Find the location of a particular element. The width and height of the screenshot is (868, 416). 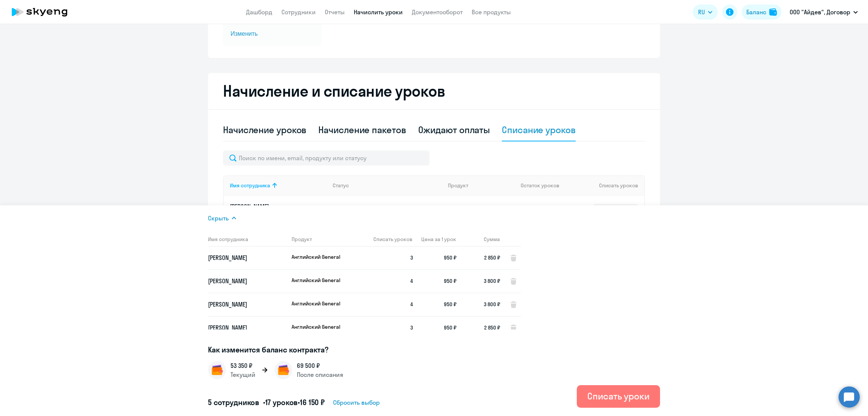

div: Начисление уроков is located at coordinates (264, 130).